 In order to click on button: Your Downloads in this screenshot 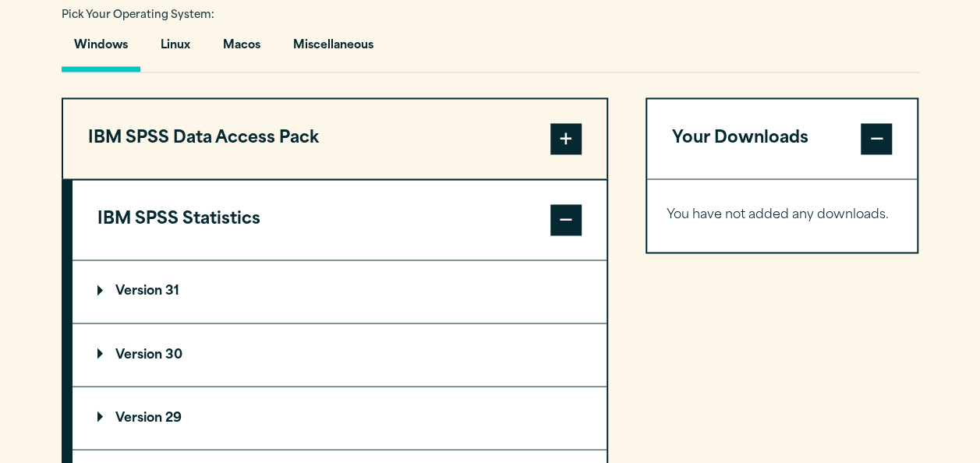, I will do `click(782, 139)`.